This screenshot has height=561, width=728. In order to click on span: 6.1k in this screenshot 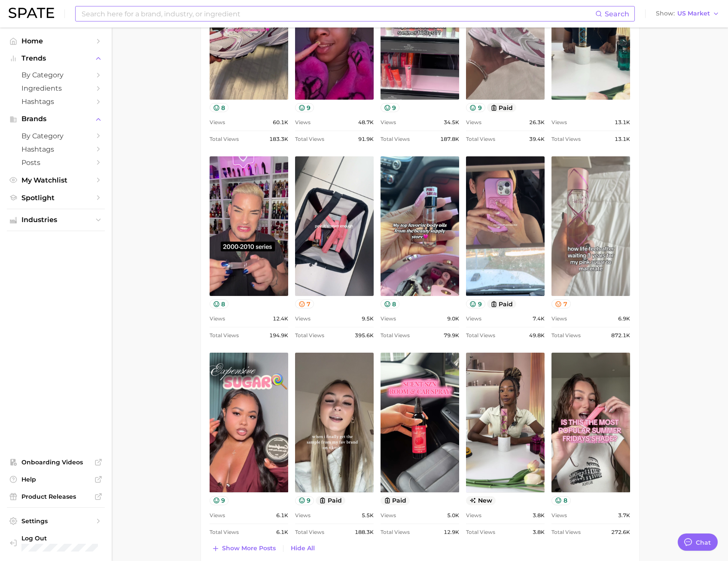, I will do `click(282, 516)`.